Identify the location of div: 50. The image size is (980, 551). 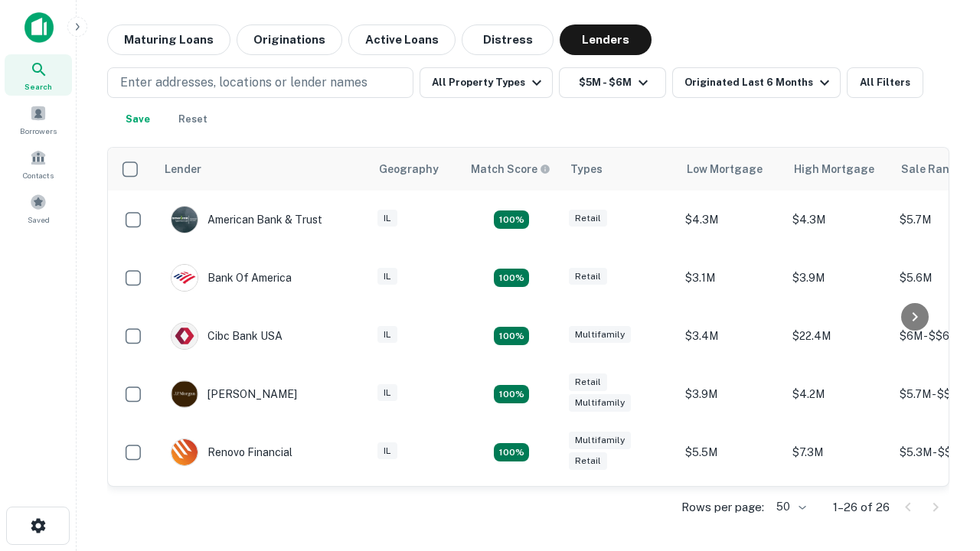
(789, 506).